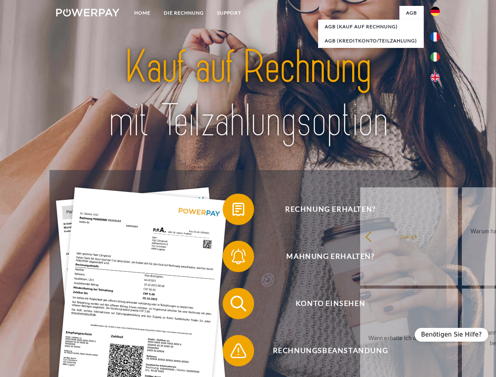 The height and width of the screenshot is (377, 496). I want to click on button: Rechnungsbeanstandung, so click(325, 351).